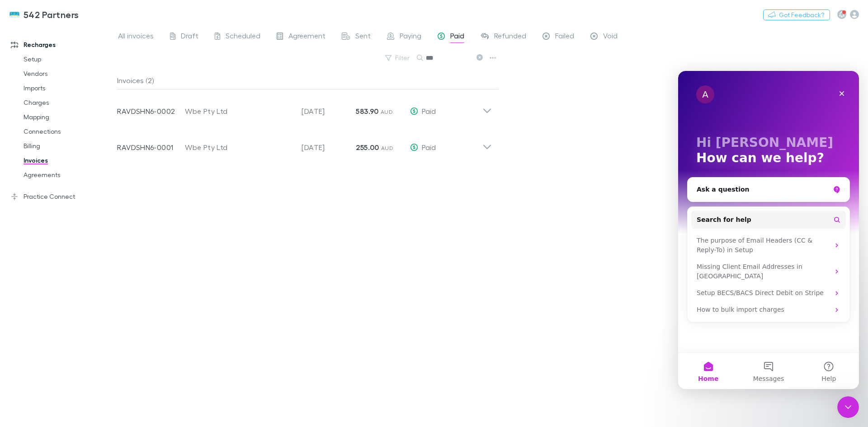  I want to click on span: Paying, so click(411, 37).